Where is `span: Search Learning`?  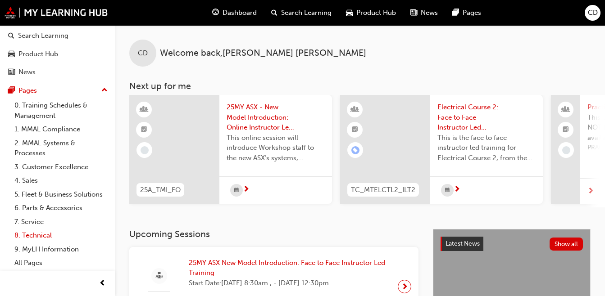
span: Search Learning is located at coordinates (306, 13).